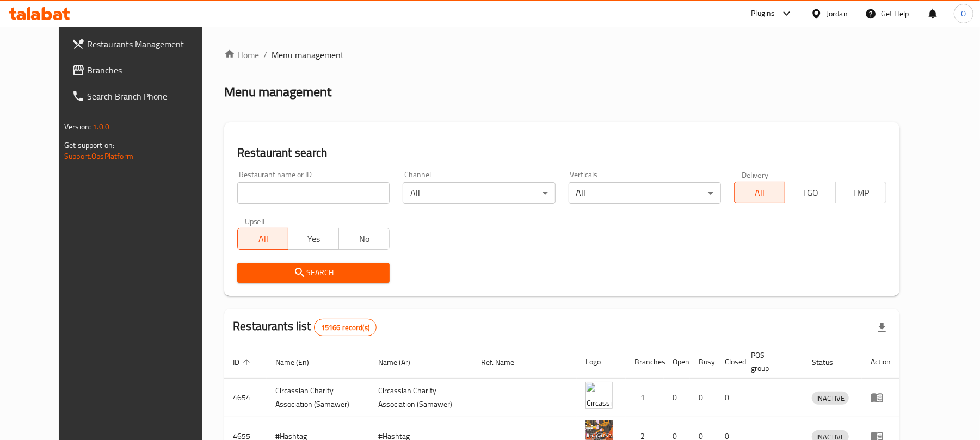 This screenshot has height=440, width=980. Describe the element at coordinates (143, 96) in the screenshot. I see `a: Search Branch Phone` at that location.